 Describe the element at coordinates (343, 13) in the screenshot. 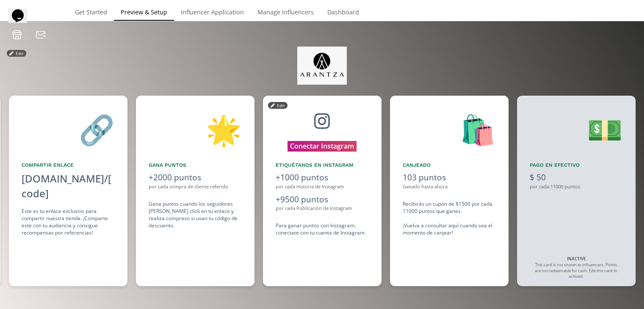

I see `a: Dashboard` at that location.